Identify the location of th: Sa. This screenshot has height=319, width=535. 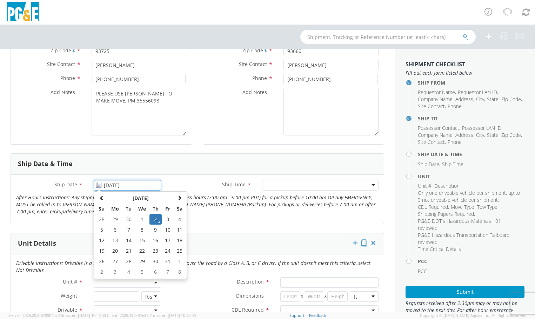
(180, 209).